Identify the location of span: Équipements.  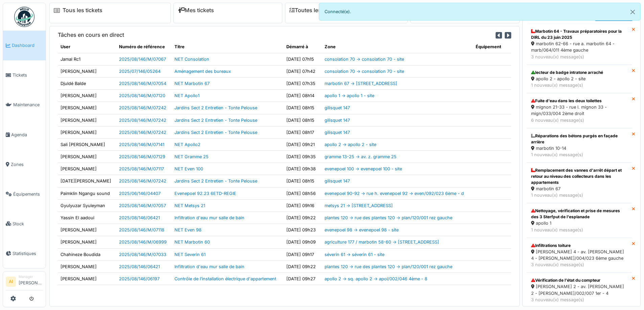
(28, 194).